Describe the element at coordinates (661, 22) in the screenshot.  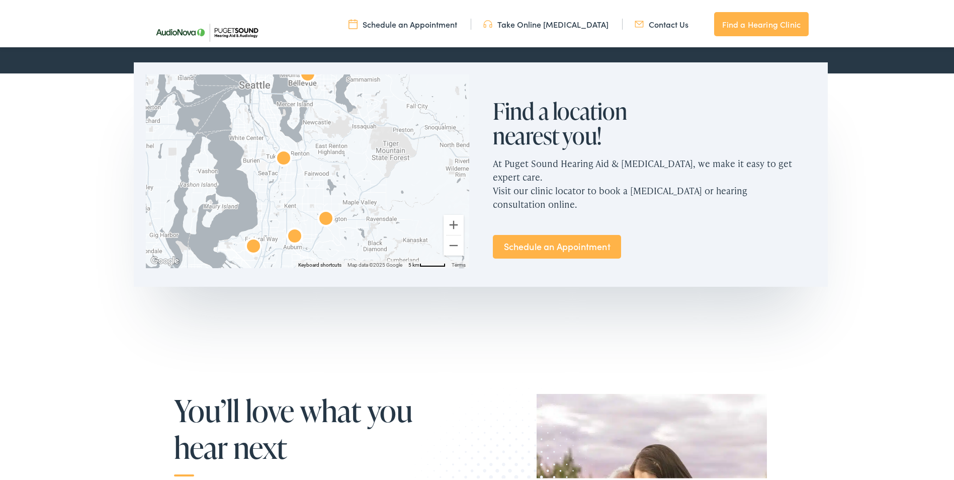
I see `a: Contact Us` at that location.